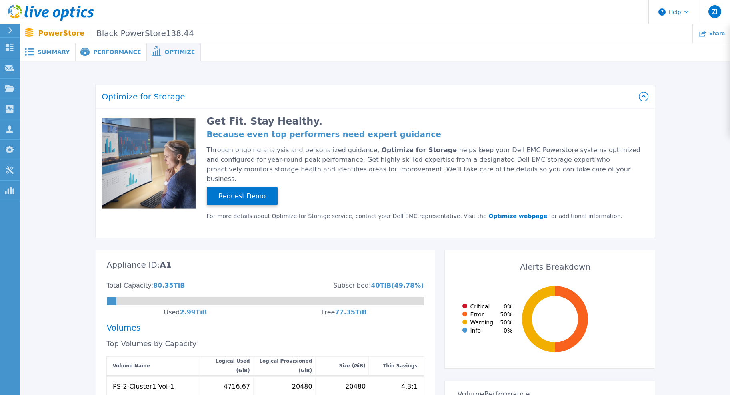 This screenshot has height=395, width=730. What do you see at coordinates (285, 365) in the screenshot?
I see `div: Logical Provisioned (GiB)` at bounding box center [285, 365].